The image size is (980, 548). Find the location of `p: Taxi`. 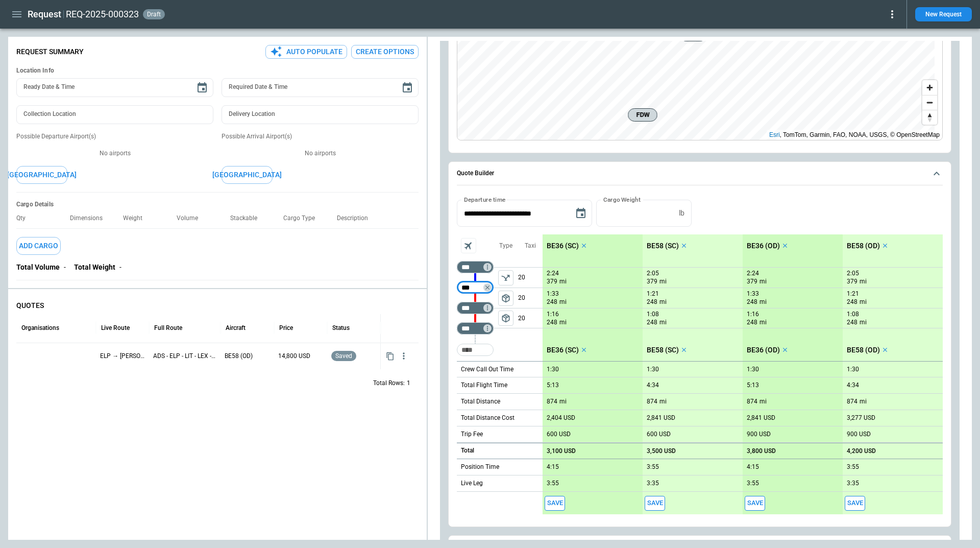

p: Taxi is located at coordinates (530, 246).